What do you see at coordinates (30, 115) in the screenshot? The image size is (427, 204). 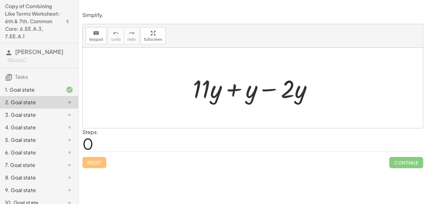 I see `div: 3. Goal state` at bounding box center [30, 115].